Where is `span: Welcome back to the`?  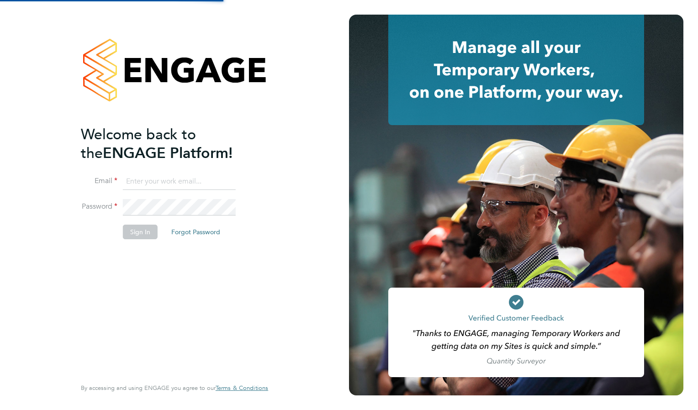
span: Welcome back to the is located at coordinates (138, 144).